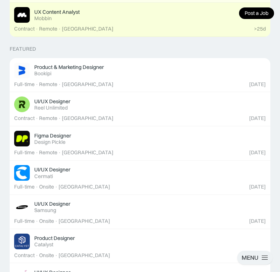 This screenshot has height=272, width=280. What do you see at coordinates (250, 258) in the screenshot?
I see `div: MENU` at bounding box center [250, 258].